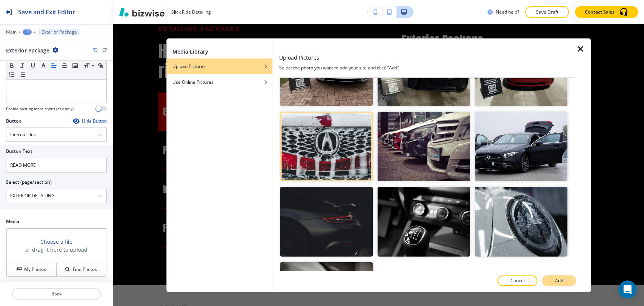 This screenshot has width=644, height=306. I want to click on h4: Upload Pictures, so click(189, 66).